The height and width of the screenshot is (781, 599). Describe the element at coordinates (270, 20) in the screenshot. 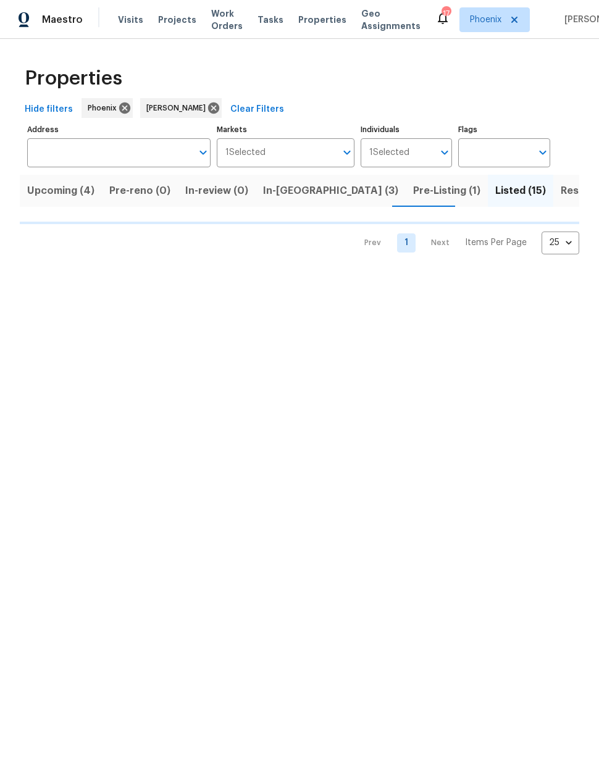

I see `span: Tasks` at that location.